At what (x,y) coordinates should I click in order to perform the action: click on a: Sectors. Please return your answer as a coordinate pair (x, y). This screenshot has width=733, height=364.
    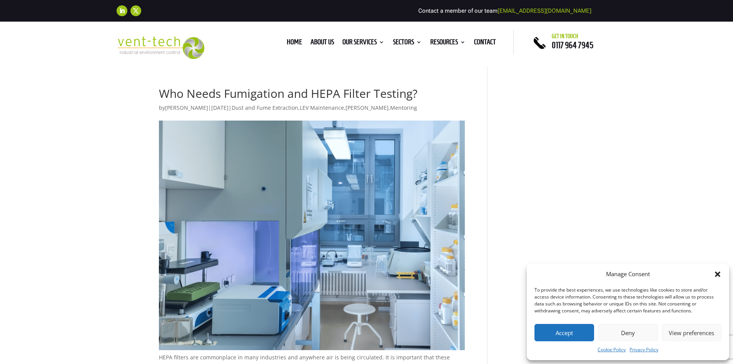
    Looking at the image, I should click on (407, 44).